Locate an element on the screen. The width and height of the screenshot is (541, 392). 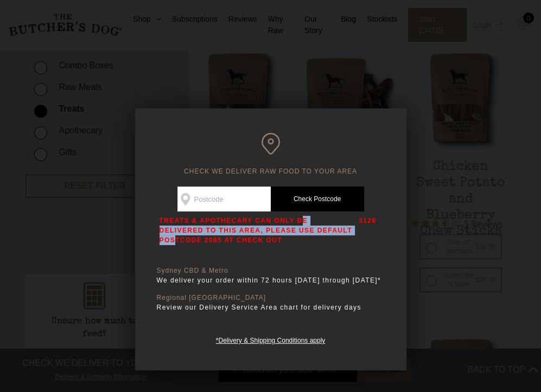
a: Check Postcode is located at coordinates (318, 199).